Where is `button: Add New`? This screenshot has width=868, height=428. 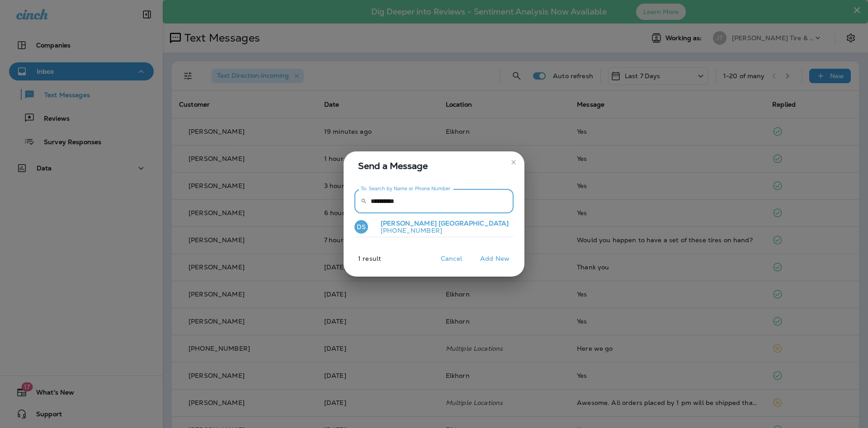
button: Add New is located at coordinates (494, 259).